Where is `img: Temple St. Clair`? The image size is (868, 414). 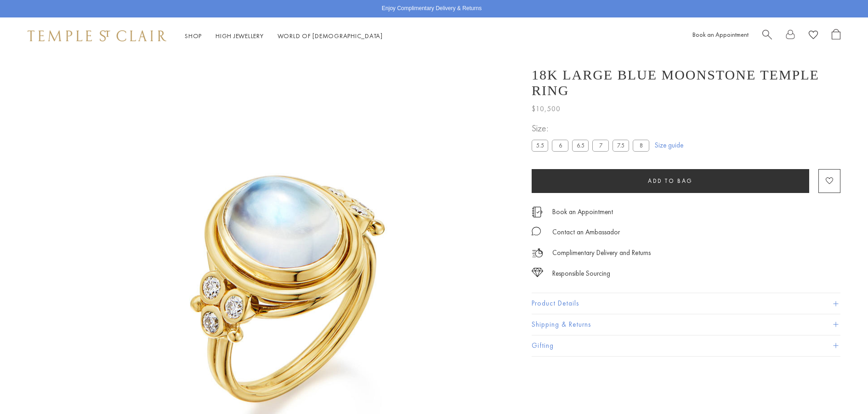
img: Temple St. Clair is located at coordinates (97, 36).